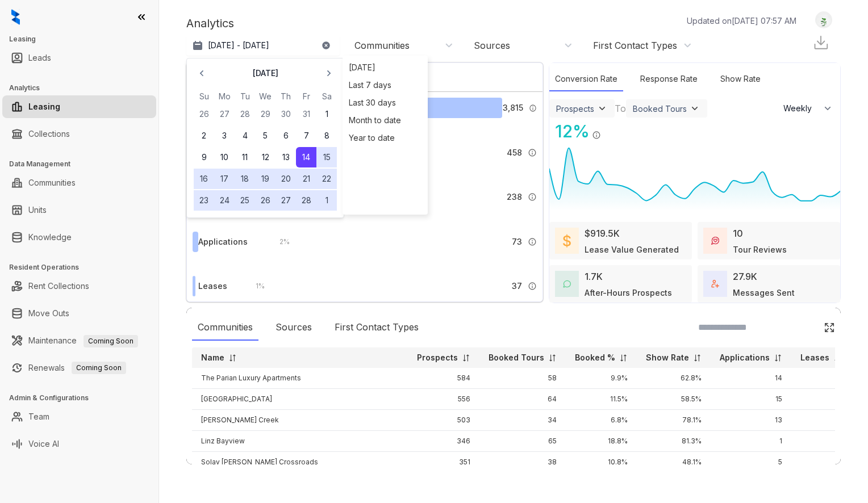  I want to click on img: Click Icon, so click(609, 129).